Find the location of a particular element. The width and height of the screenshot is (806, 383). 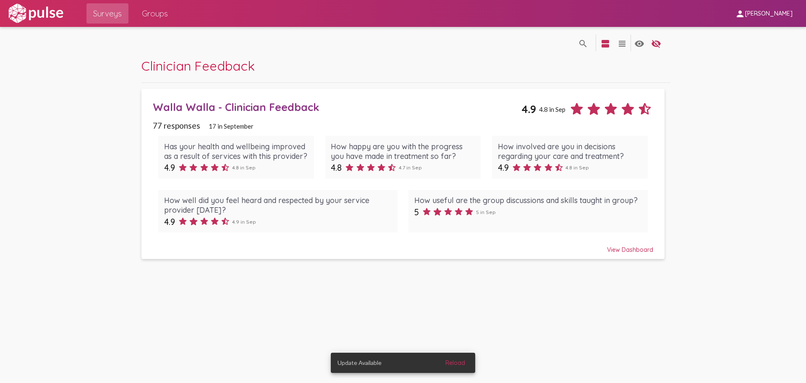

span: Surveys is located at coordinates (108, 13).